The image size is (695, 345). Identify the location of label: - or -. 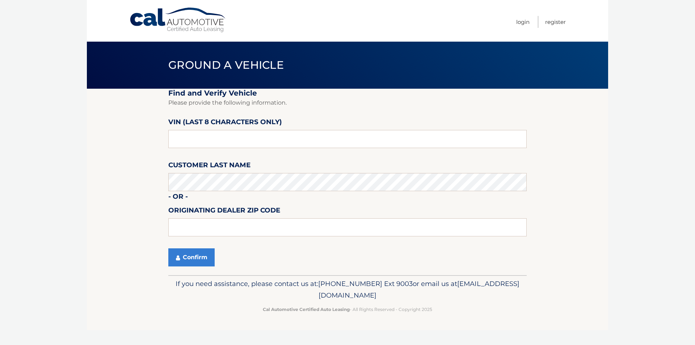
(178, 198).